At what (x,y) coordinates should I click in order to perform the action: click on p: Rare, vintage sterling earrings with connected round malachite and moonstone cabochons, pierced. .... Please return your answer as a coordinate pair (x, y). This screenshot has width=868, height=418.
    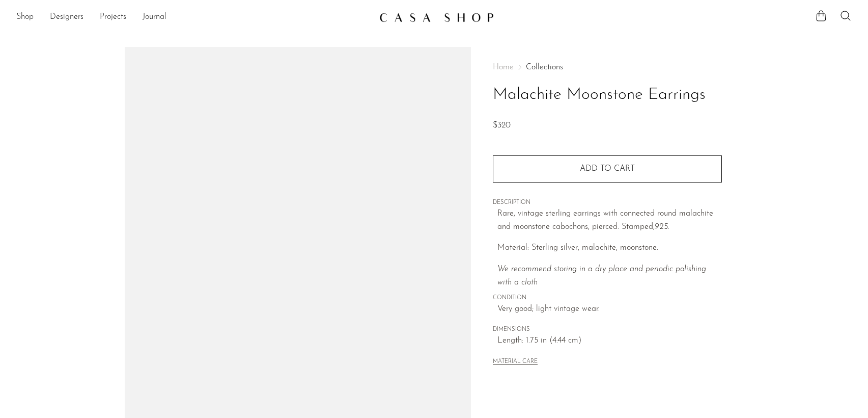
    Looking at the image, I should click on (610, 220).